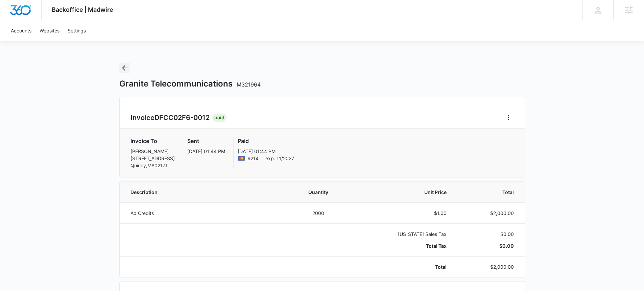 The height and width of the screenshot is (291, 644). I want to click on span: Unit Price, so click(401, 192).